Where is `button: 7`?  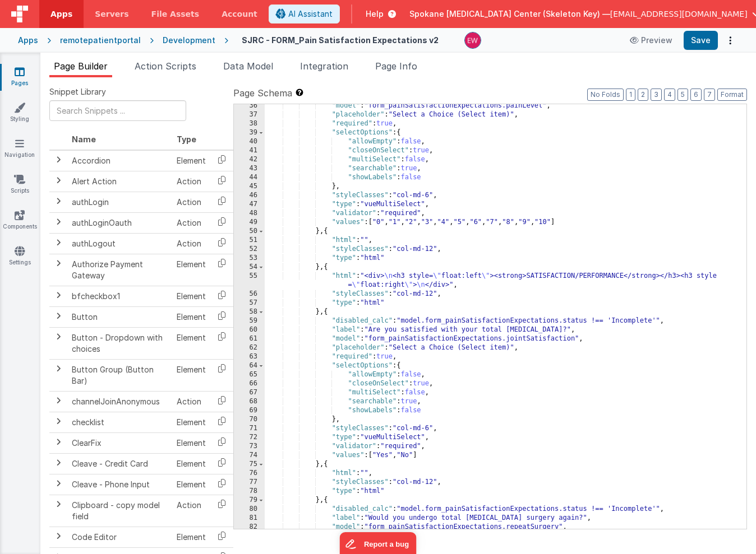
button: 7 is located at coordinates (709, 95).